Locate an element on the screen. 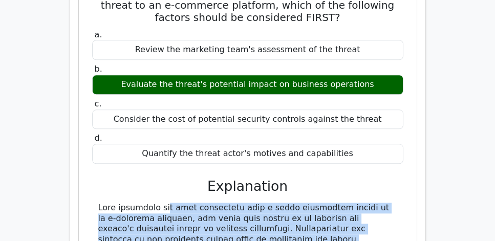  div: Quantify the threat actor's motives and capabilities is located at coordinates (248, 154).